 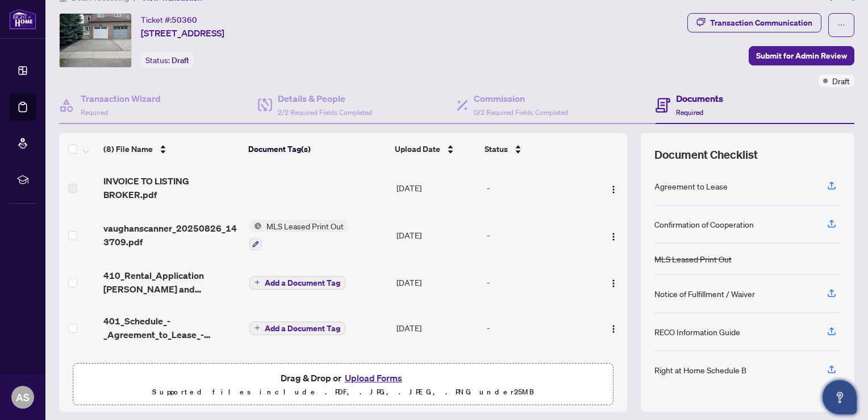 What do you see at coordinates (23, 397) in the screenshot?
I see `span: AS` at bounding box center [23, 397].